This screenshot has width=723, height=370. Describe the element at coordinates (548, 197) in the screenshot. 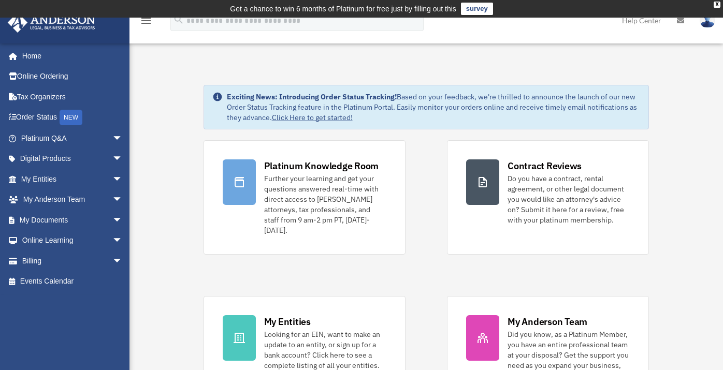

I see `a: Contract Reviews Do you have a contract, rental agreement, or other legal document you would like...` at that location.